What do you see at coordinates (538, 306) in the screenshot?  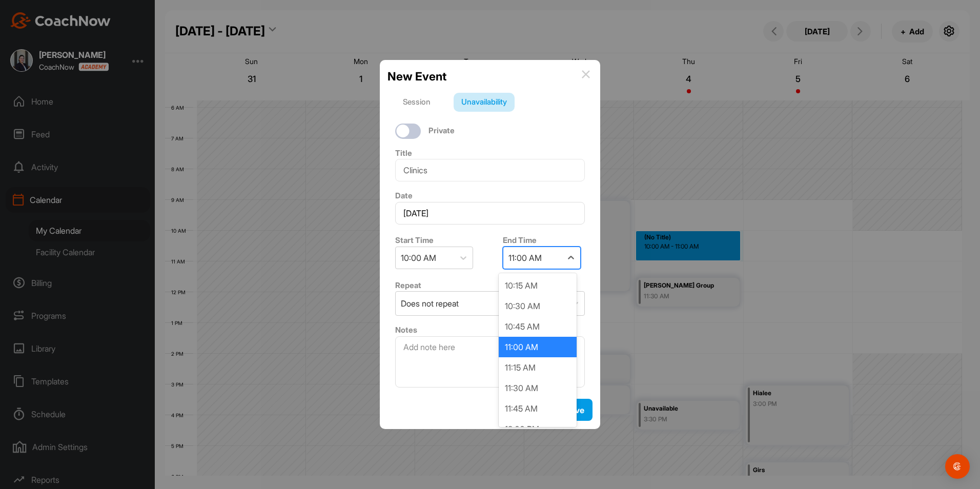 I see `div: 10:30 AM` at bounding box center [538, 306].